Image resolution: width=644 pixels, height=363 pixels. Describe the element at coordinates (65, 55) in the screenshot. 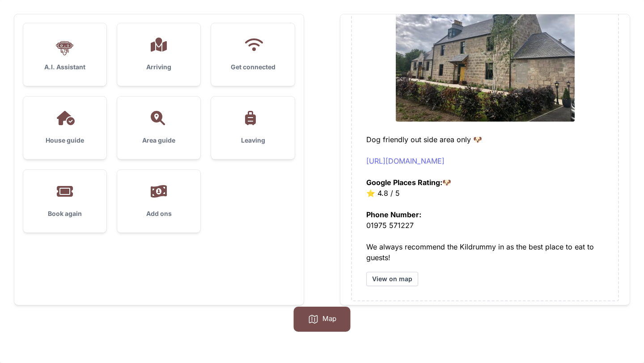

I see `a: A.I. Assistant` at that location.